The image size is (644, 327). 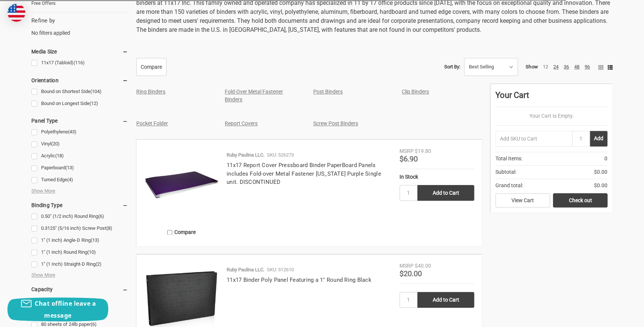 I want to click on div: No filters applied, so click(x=79, y=26).